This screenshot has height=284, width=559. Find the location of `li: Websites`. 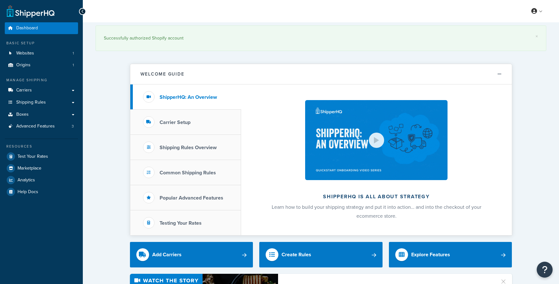

li: Websites is located at coordinates (41, 53).